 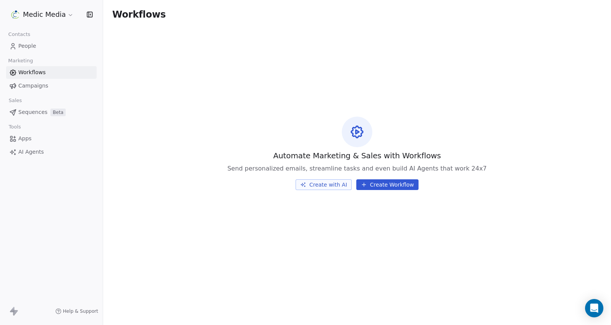 I want to click on span: Send personalized emails, streamline tasks and even build AI Agents that work 24x7, so click(x=357, y=169).